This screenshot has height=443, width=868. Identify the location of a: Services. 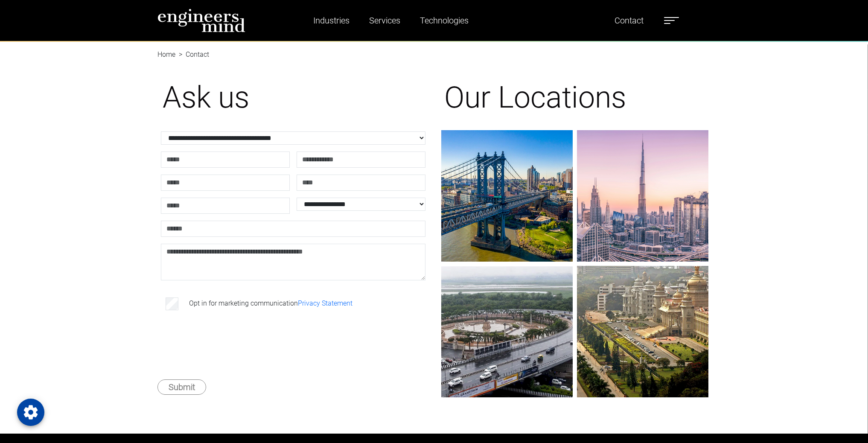
(385, 21).